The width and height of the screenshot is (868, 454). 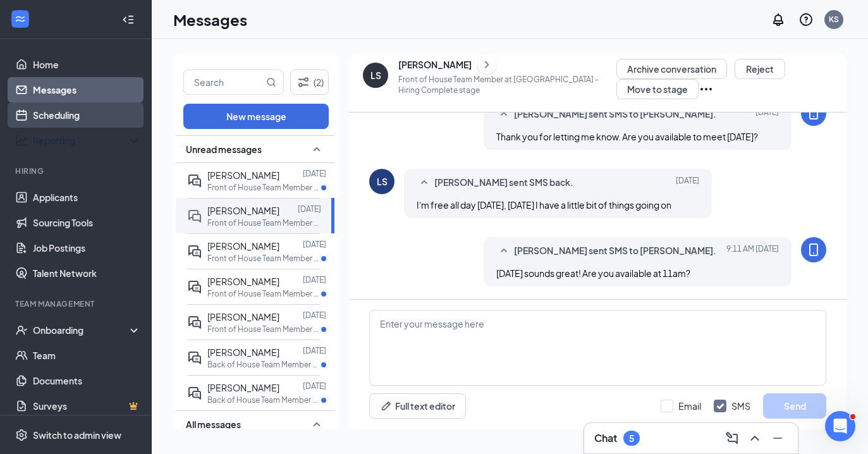 I want to click on button: ComposeMessage, so click(x=732, y=438).